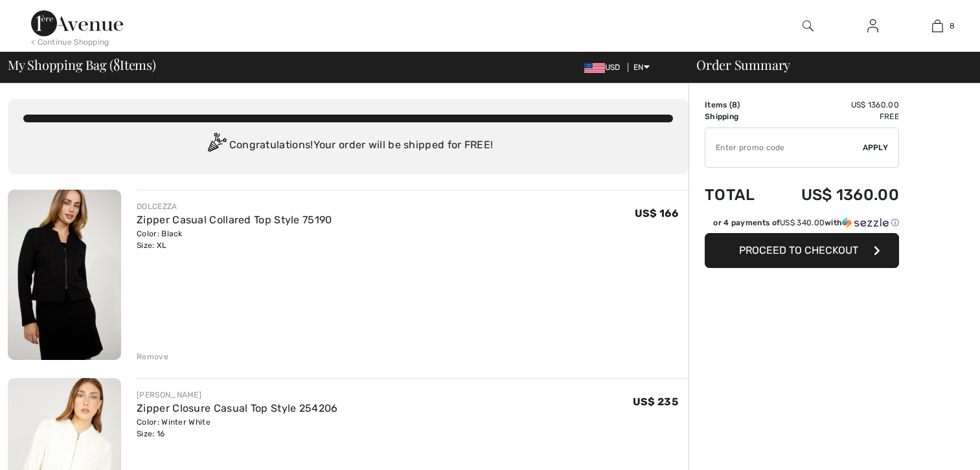 Image resolution: width=980 pixels, height=470 pixels. I want to click on a: Sign In, so click(873, 25).